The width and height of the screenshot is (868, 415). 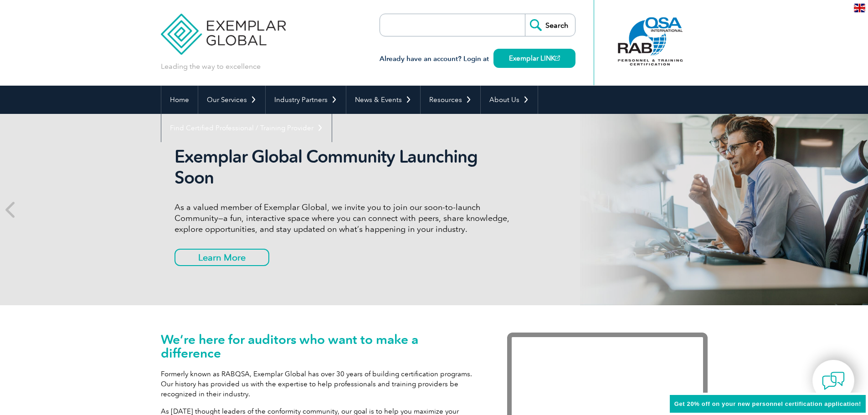 What do you see at coordinates (345, 218) in the screenshot?
I see `p: As a valued member of Exemplar Global, we invite you to join our soon-to-launch Community—a fun, ...` at bounding box center [345, 218].